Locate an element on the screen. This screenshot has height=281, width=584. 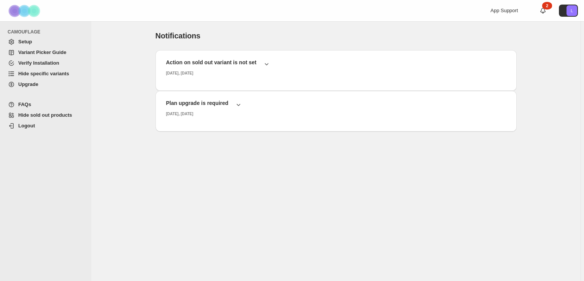
span: Notifications is located at coordinates (178, 36).